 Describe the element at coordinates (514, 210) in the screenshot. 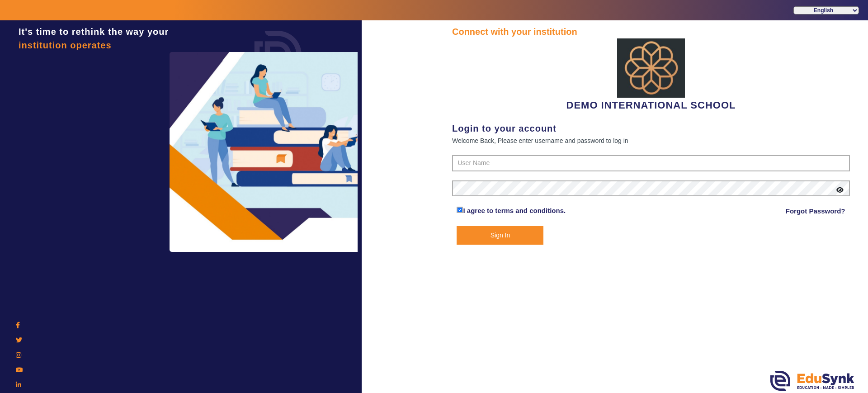

I see `a: I agree to terms and conditions.` at that location.